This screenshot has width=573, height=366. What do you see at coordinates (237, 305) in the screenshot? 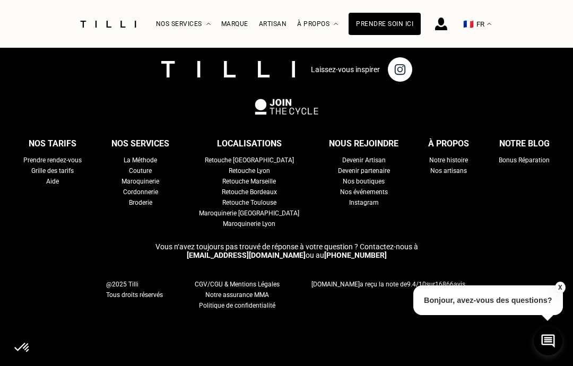
I see `span: Politique de confidentialité` at bounding box center [237, 305].